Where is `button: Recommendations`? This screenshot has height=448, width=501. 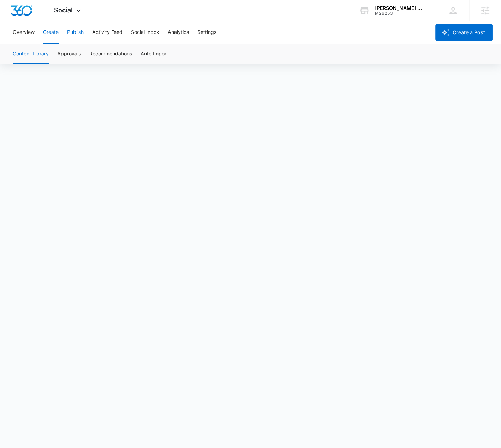 button: Recommendations is located at coordinates (111, 54).